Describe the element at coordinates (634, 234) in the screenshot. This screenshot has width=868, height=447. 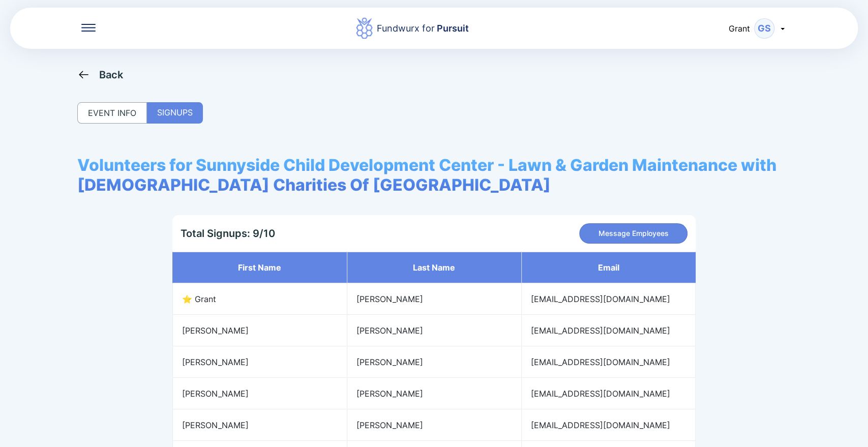
I see `span: Message Employees` at that location.